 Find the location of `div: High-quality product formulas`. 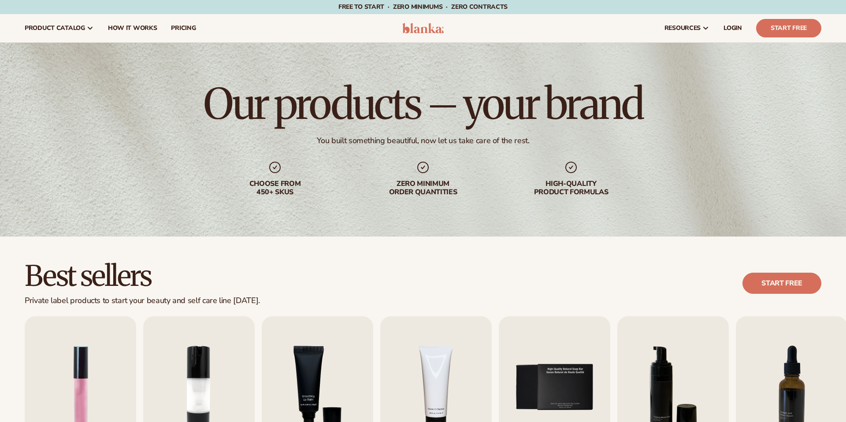

div: High-quality product formulas is located at coordinates (571, 188).